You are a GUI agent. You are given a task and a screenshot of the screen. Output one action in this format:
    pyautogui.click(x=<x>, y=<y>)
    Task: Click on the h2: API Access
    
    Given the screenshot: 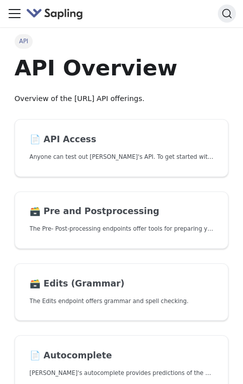 What is the action you would take?
    pyautogui.click(x=122, y=140)
    